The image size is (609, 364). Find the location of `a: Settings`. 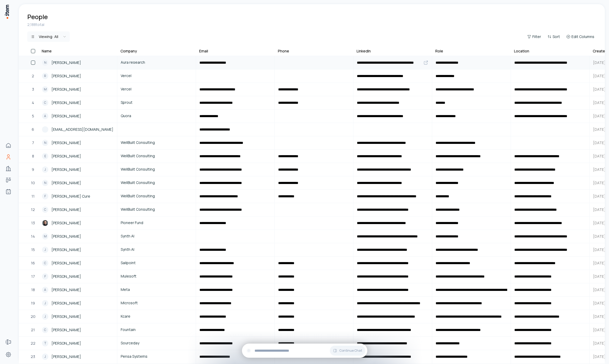

a: Settings is located at coordinates (8, 355).